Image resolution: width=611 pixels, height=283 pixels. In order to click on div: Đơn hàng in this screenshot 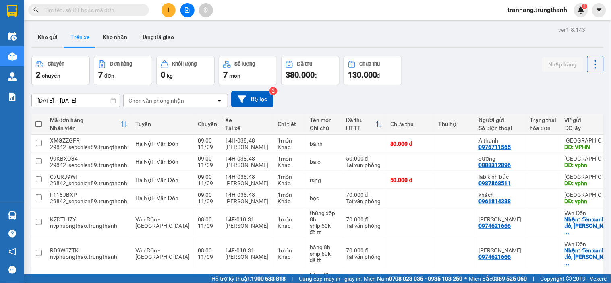, I will do `click(121, 64)`.